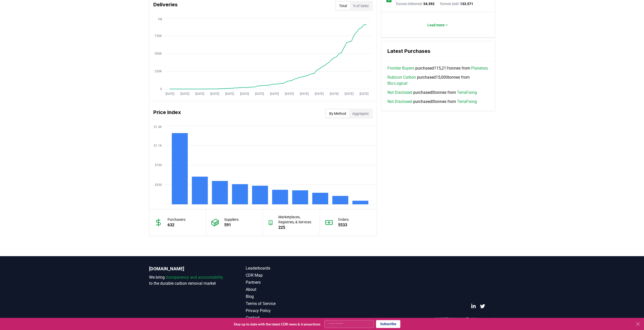  I want to click on p: Tonnes Sold :, so click(456, 4).